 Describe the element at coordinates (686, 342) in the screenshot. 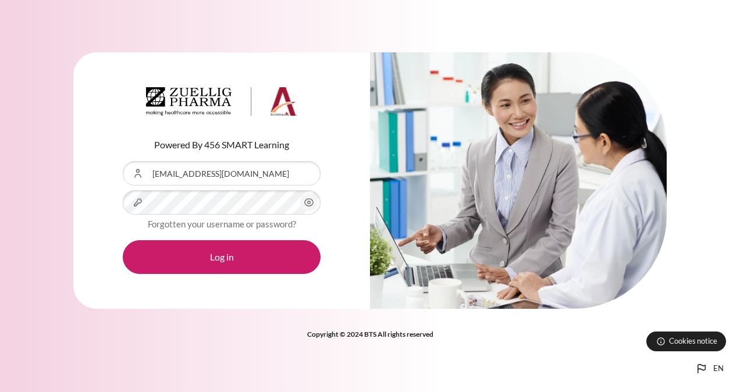

I see `button: Cookies notice` at that location.